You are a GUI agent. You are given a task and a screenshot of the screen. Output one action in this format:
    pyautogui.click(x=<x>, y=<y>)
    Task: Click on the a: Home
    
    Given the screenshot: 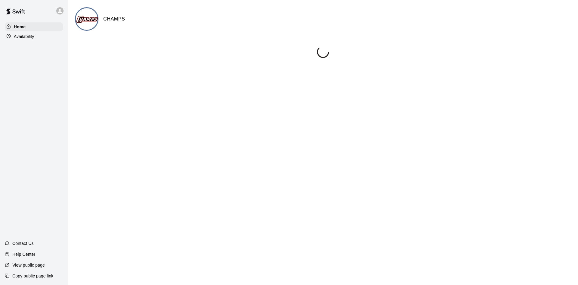 What is the action you would take?
    pyautogui.click(x=34, y=27)
    